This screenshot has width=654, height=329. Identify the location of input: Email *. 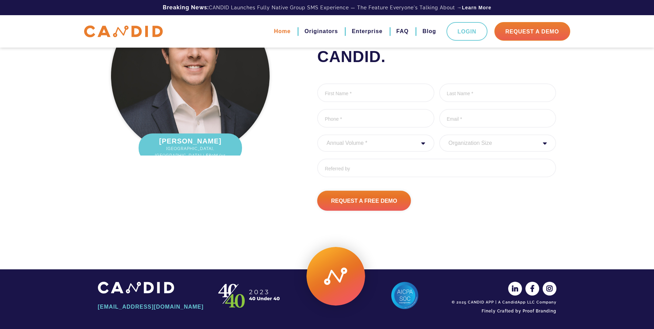
(498, 118).